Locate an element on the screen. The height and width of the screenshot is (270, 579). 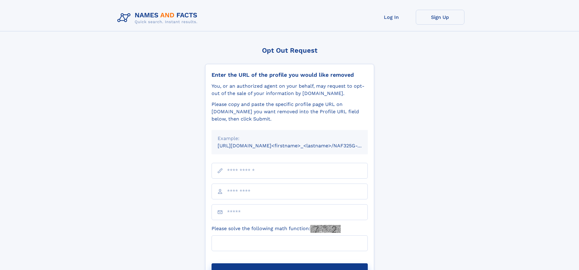
label: Please solve the following math function: is located at coordinates (276, 229).